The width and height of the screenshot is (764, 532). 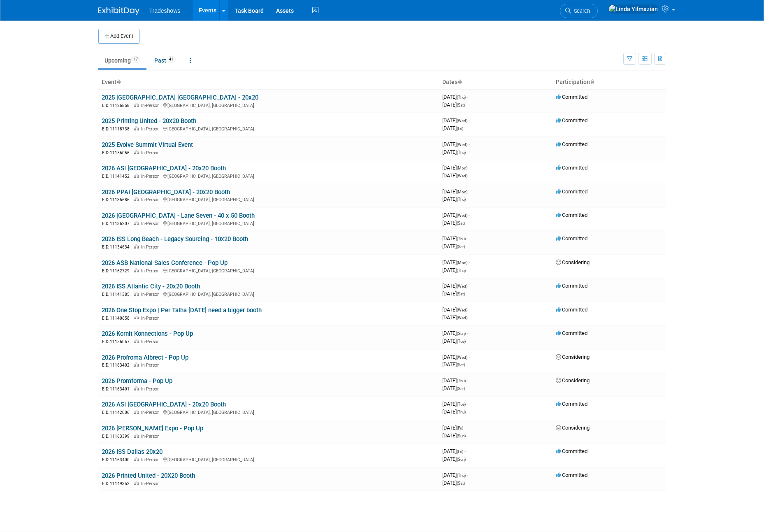 I want to click on span: EID: 11140658, so click(x=117, y=318).